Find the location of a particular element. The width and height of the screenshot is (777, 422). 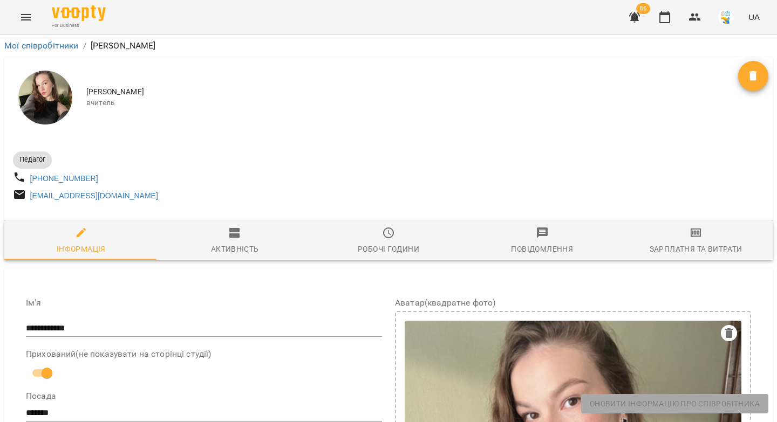

a: Мої співробітники is located at coordinates (42, 45).